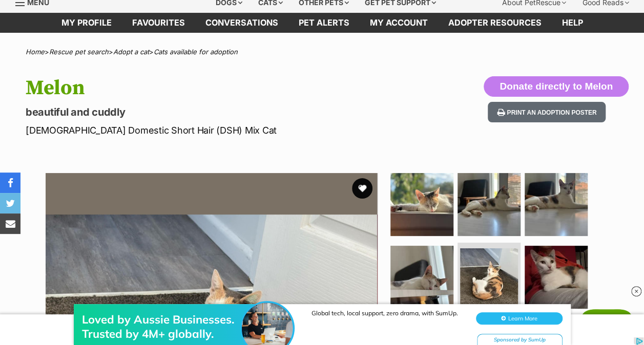 Image resolution: width=644 pixels, height=345 pixels. I want to click on h1: Melon, so click(210, 88).